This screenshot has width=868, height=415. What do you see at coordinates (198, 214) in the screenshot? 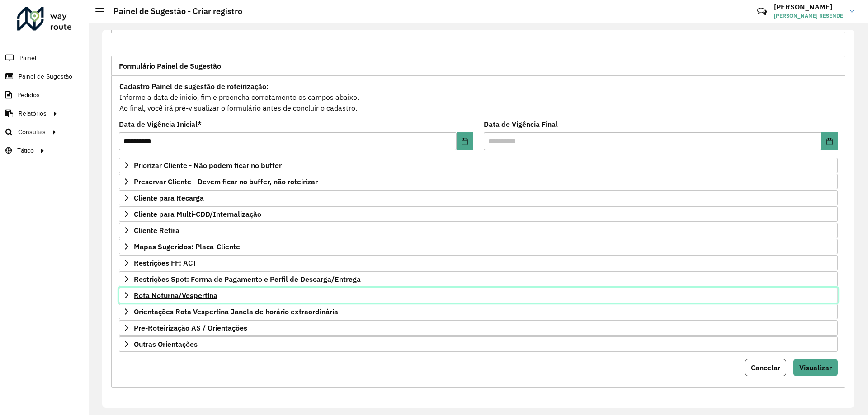
I see `span: Cliente para Multi-CDD/Internalização` at bounding box center [198, 214].